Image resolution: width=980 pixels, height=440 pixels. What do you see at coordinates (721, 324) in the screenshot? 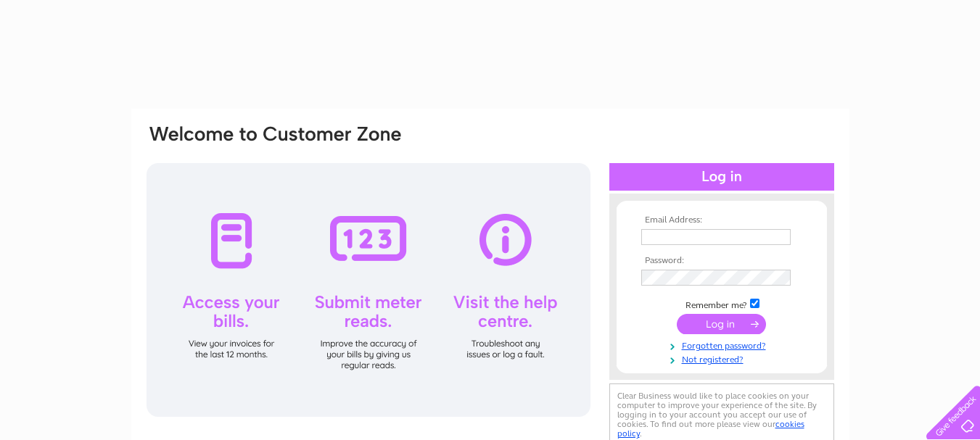
I see `input: Submit` at bounding box center [721, 324].